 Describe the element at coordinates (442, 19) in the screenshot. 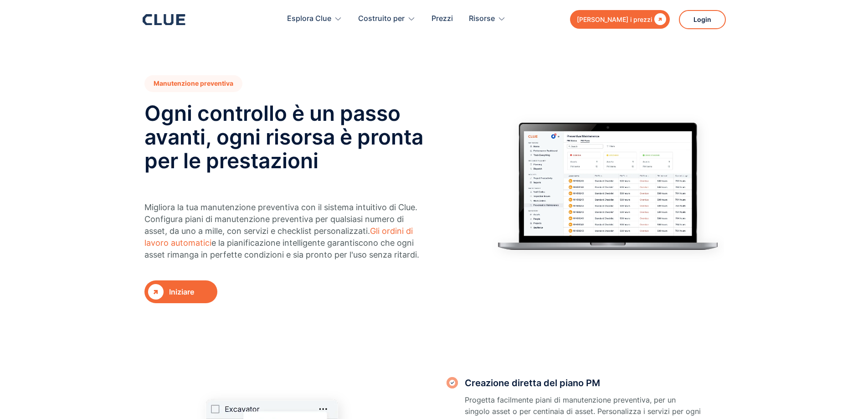

I see `a: Prezzi` at that location.